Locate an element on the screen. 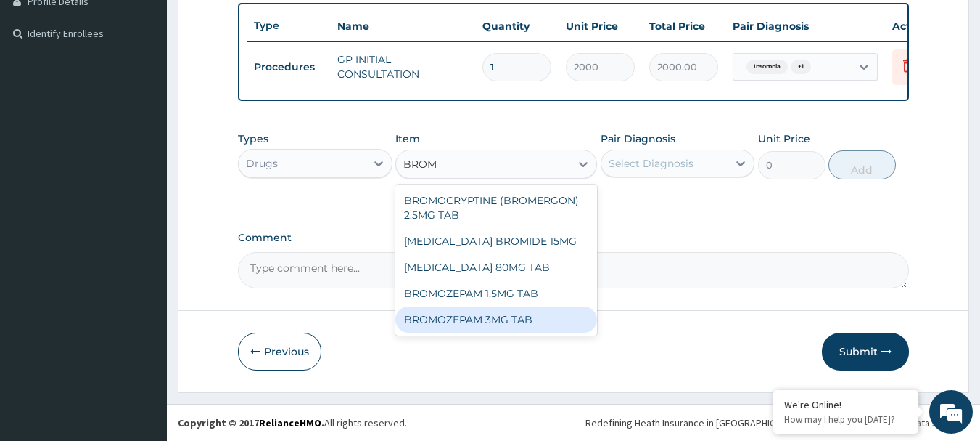  div: Select Diagnosis is located at coordinates (650, 163).